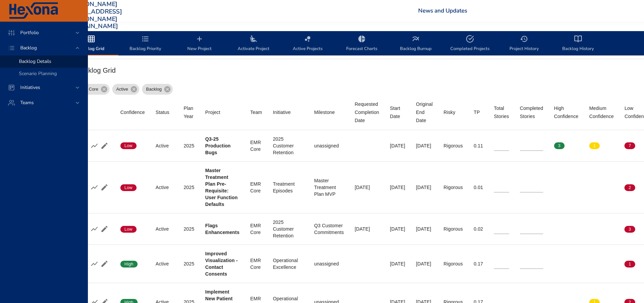 This screenshot has height=303, width=644. Describe the element at coordinates (129, 264) in the screenshot. I see `span: High` at that location.